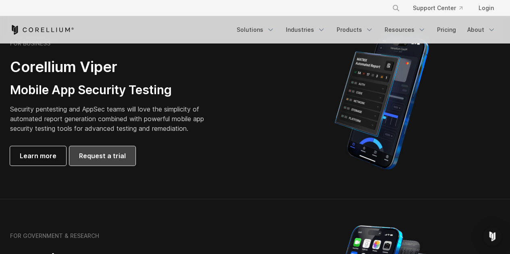  I want to click on a: Solutions, so click(256, 30).